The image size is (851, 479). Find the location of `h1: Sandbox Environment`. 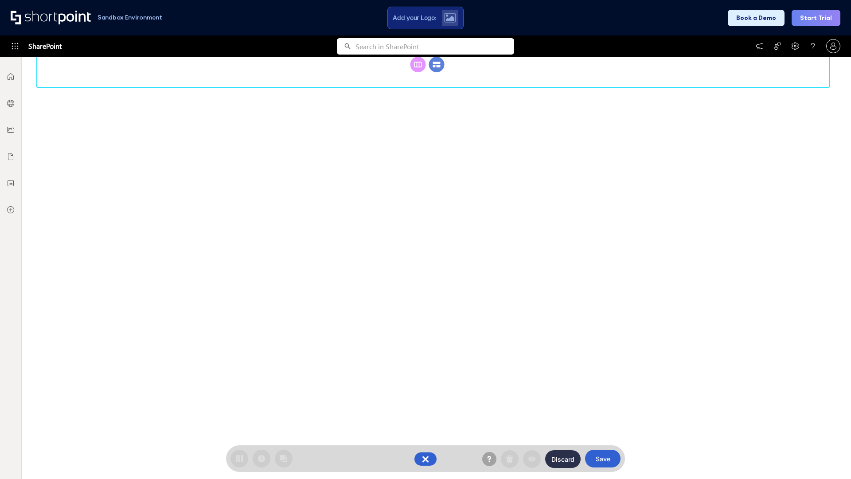

h1: Sandbox Environment is located at coordinates (130, 17).